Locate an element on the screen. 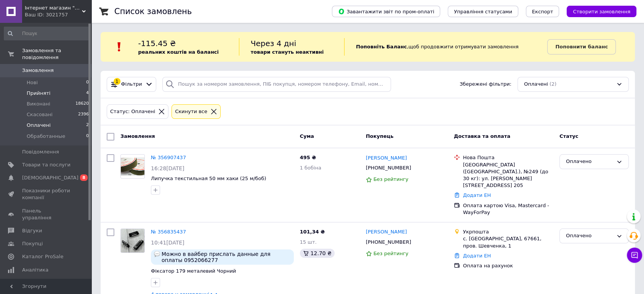  span: Виконані is located at coordinates (38, 104).